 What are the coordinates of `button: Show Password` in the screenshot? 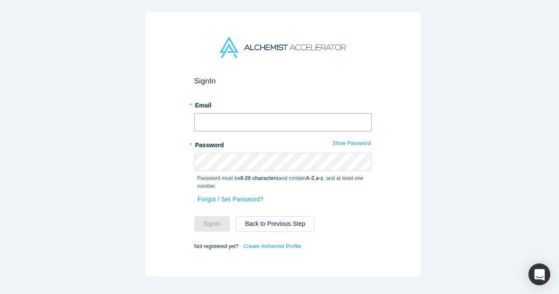 It's located at (351, 143).